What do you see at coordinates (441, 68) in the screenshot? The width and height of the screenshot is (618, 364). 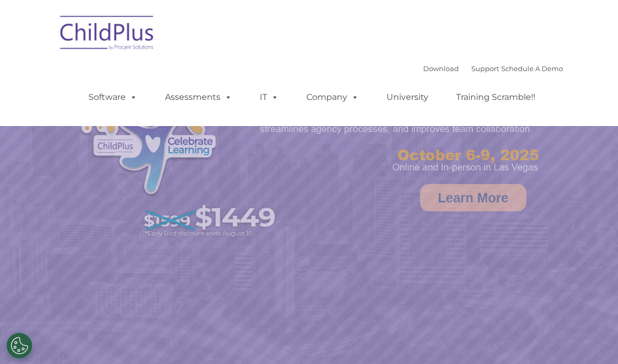 I see `a: Download` at bounding box center [441, 68].